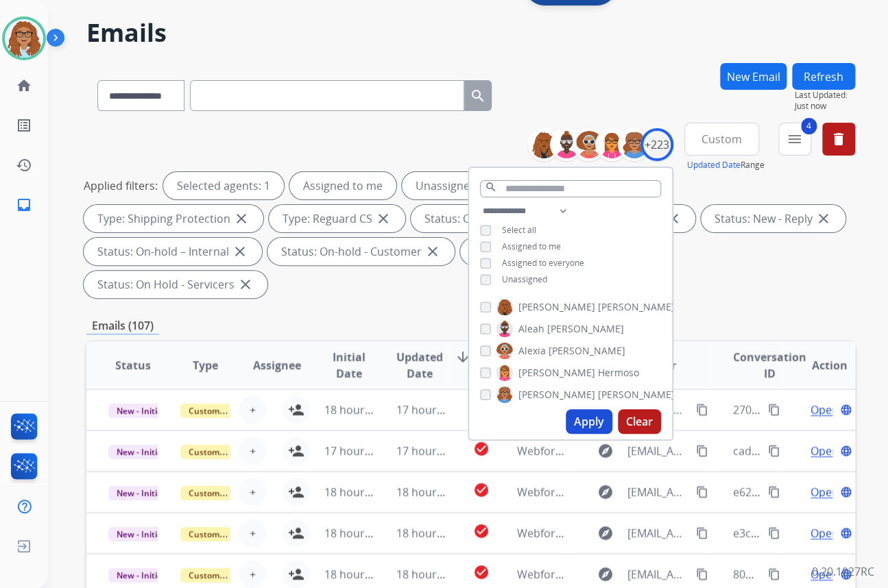 The width and height of the screenshot is (888, 588). What do you see at coordinates (726, 165) in the screenshot?
I see `span: Range` at bounding box center [726, 165].